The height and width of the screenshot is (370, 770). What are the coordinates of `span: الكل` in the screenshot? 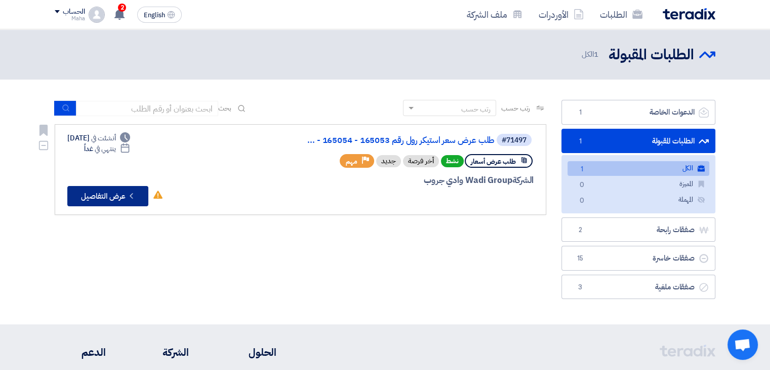 It's located at (591, 54).